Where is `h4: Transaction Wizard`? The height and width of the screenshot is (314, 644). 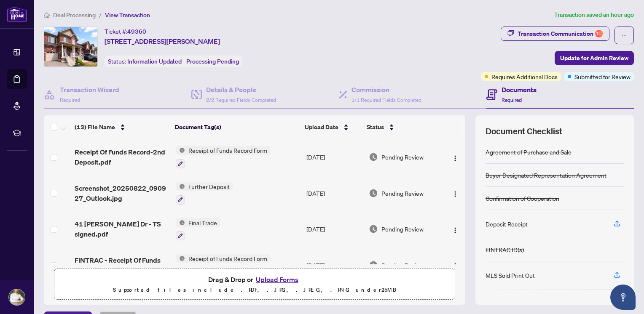 h4: Transaction Wizard is located at coordinates (90, 90).